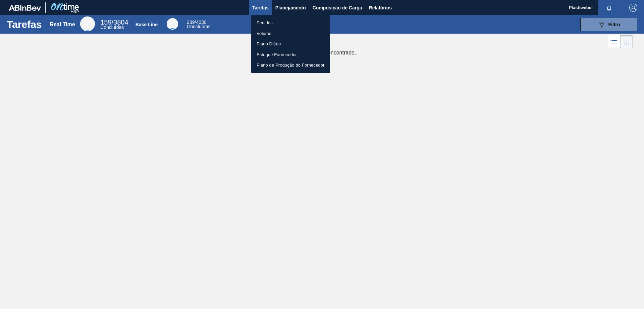 This screenshot has width=644, height=309. Describe the element at coordinates (291, 23) in the screenshot. I see `a: Pedidos` at that location.